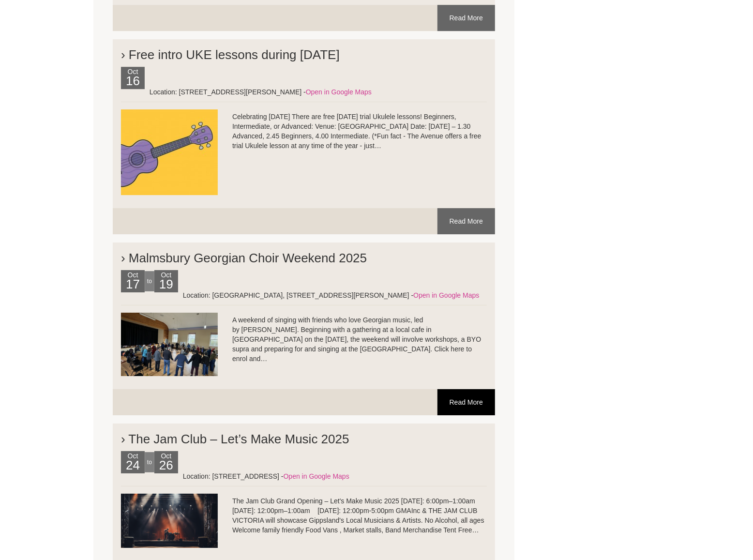 This screenshot has height=560, width=753. Describe the element at coordinates (170, 344) in the screenshot. I see `img: Malmsbury_Georgian_Weekend.png` at that location.